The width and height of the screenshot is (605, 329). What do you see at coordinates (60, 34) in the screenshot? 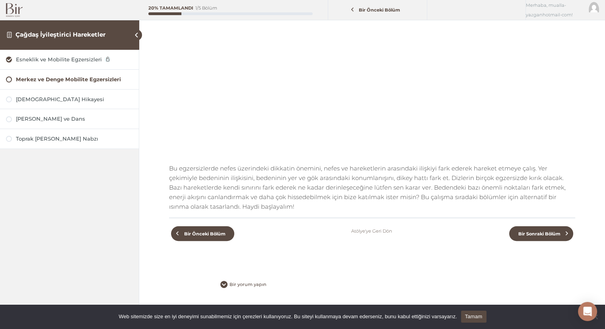
I see `a: Çağdaş İyileştirici Hareketler` at bounding box center [60, 34].